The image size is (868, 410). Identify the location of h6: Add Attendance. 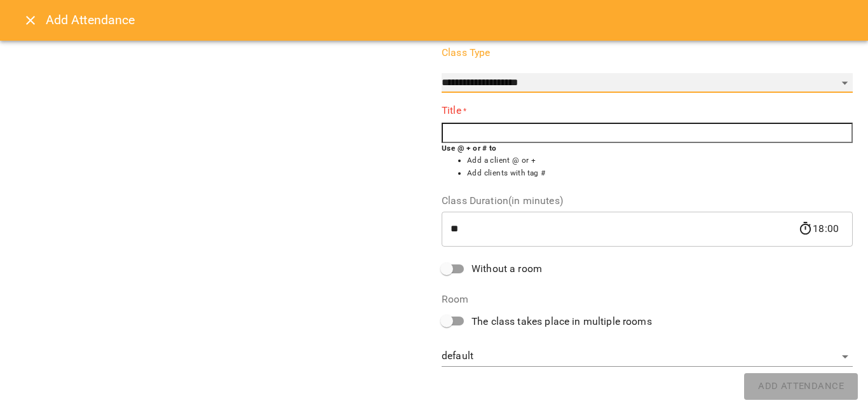
(449, 20).